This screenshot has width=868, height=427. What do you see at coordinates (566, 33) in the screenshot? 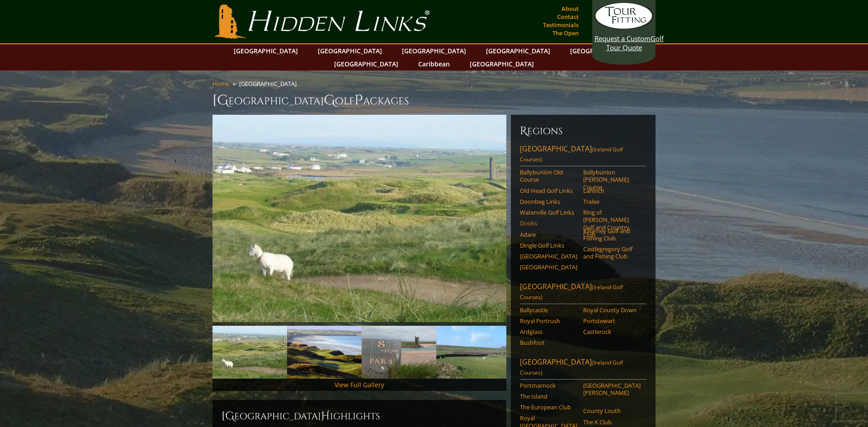
I see `a: The Open` at bounding box center [566, 33].